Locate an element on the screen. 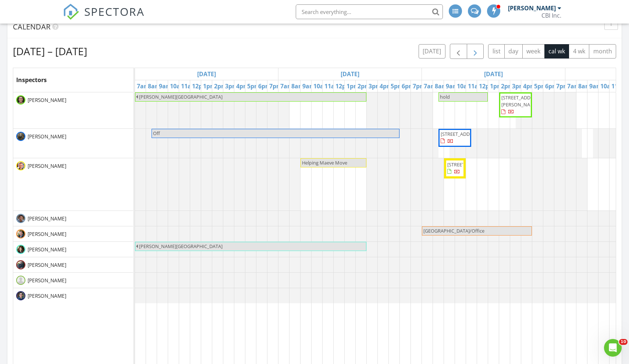 The image size is (629, 364). div: CBI Inc. is located at coordinates (552, 15).